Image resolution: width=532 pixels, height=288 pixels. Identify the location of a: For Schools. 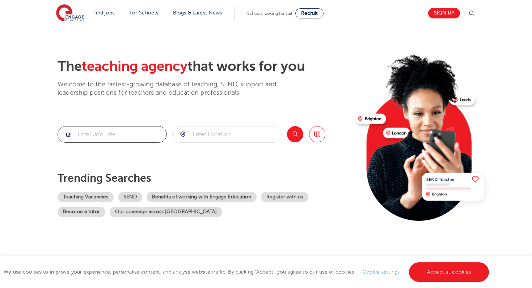
(144, 13).